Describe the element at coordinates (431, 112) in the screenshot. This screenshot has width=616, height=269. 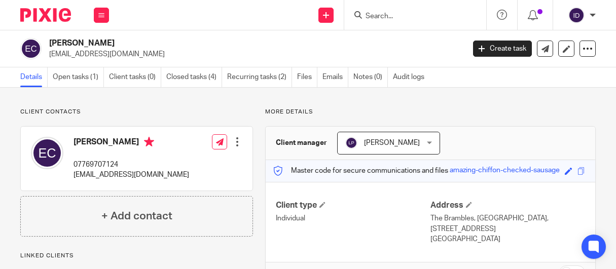
I see `p: More details` at that location.